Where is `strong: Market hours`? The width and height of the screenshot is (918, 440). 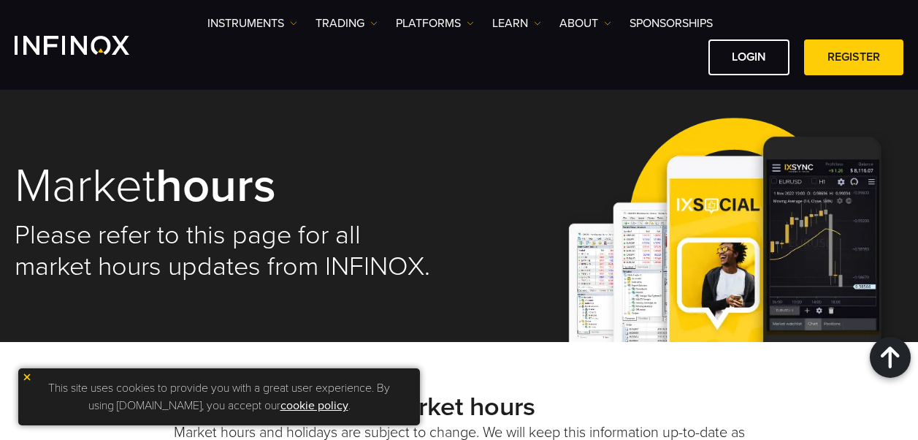 strong: Market hours is located at coordinates (458, 406).